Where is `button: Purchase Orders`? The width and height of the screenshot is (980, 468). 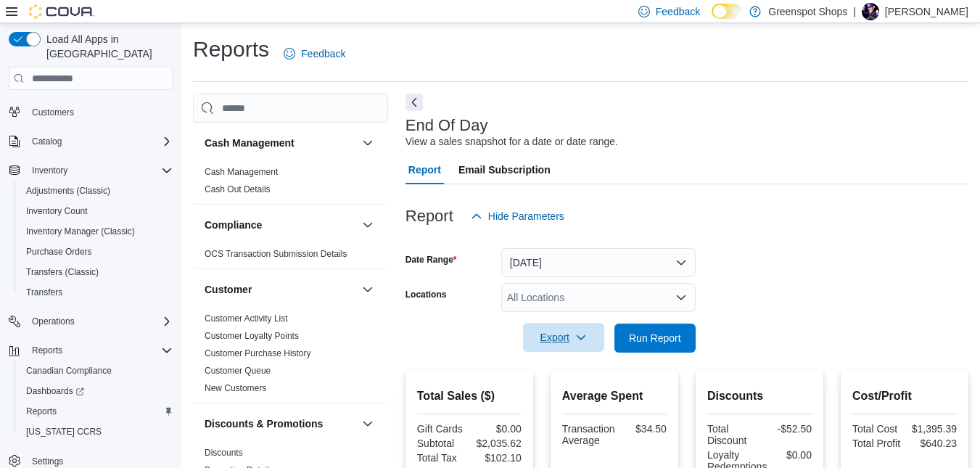 button: Purchase Orders is located at coordinates (97, 252).